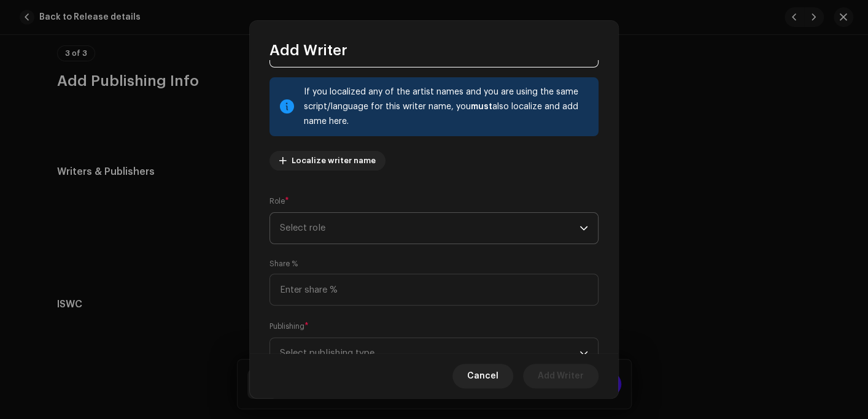 This screenshot has height=419, width=868. Describe the element at coordinates (483, 376) in the screenshot. I see `span: Cancel` at that location.